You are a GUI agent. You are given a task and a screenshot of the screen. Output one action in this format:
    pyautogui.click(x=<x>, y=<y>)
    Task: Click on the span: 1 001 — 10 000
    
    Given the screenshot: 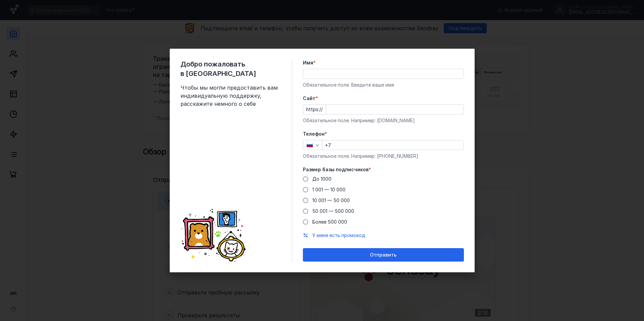 What is the action you would take?
    pyautogui.click(x=328, y=189)
    